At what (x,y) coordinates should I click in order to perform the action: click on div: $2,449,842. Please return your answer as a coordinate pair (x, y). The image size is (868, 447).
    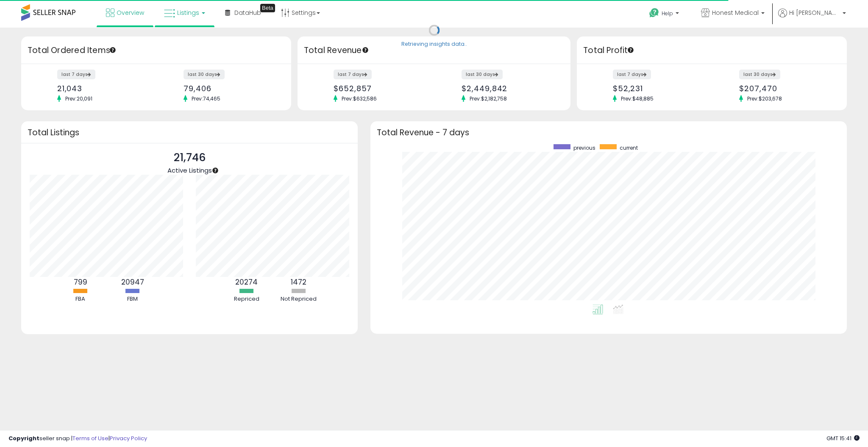
    Looking at the image, I should click on (509, 88).